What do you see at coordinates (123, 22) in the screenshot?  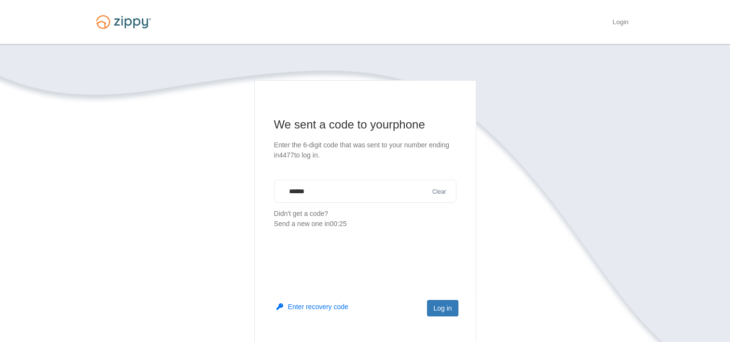 I see `img: Logo` at bounding box center [123, 22].